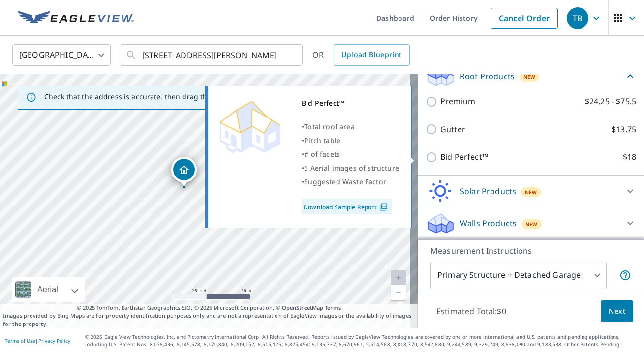 This screenshot has height=353, width=644. I want to click on a: OpenStreetMap, so click(303, 307).